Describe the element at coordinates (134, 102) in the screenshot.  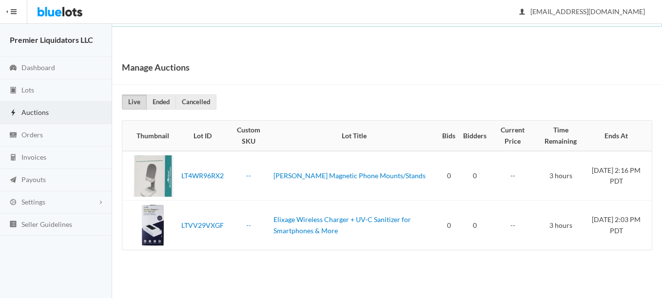
I see `a: Live` at that location.